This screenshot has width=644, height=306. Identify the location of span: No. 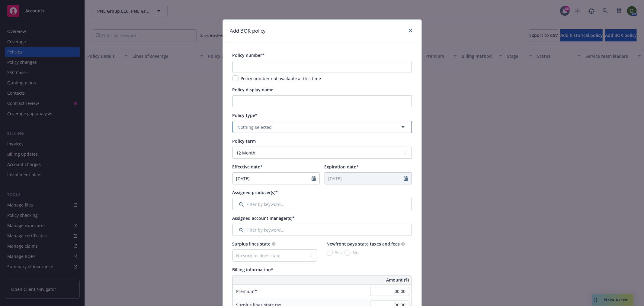
(356, 253).